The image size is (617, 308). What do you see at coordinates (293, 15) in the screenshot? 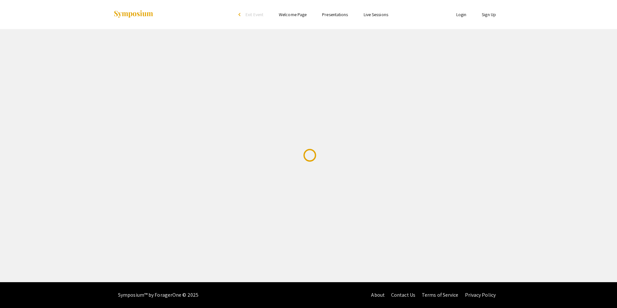
I see `a: Welcome Page` at bounding box center [293, 15].